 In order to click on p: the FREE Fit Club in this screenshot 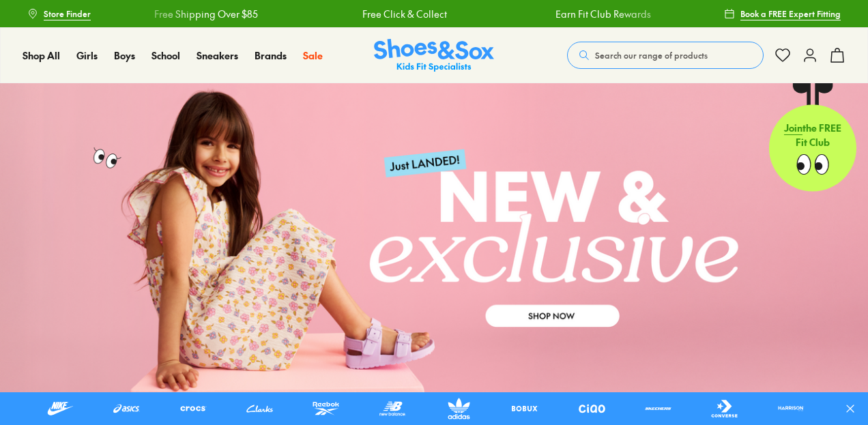, I will do `click(813, 135)`.